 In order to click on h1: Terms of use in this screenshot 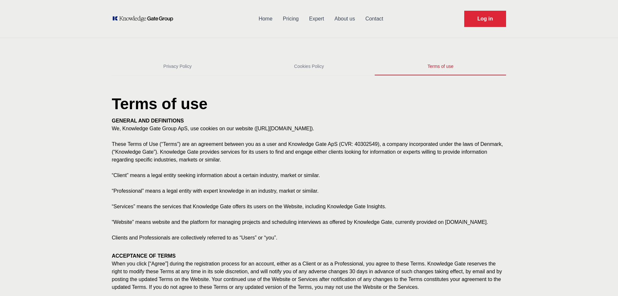, I will do `click(309, 106)`.